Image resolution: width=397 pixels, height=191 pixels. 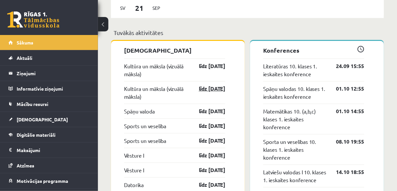 What do you see at coordinates (295, 70) in the screenshot?
I see `a: Literatūras 10. klases 1. ieskaites konference` at bounding box center [295, 70].